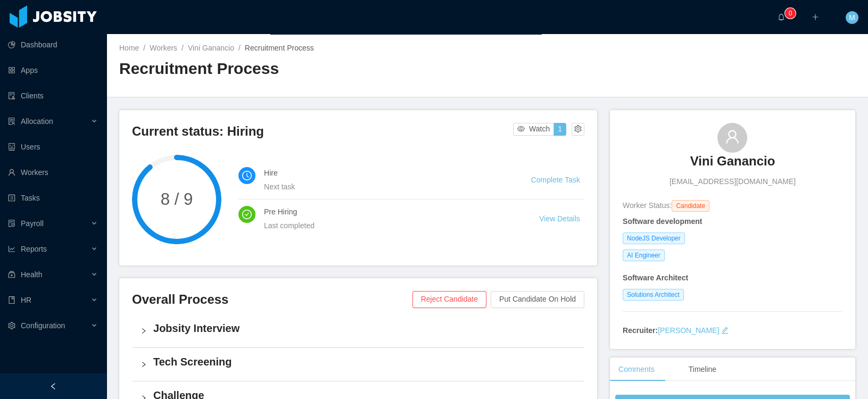 This screenshot has width=868, height=399. What do you see at coordinates (781, 17) in the screenshot?
I see `i: icon: bell` at bounding box center [781, 17].